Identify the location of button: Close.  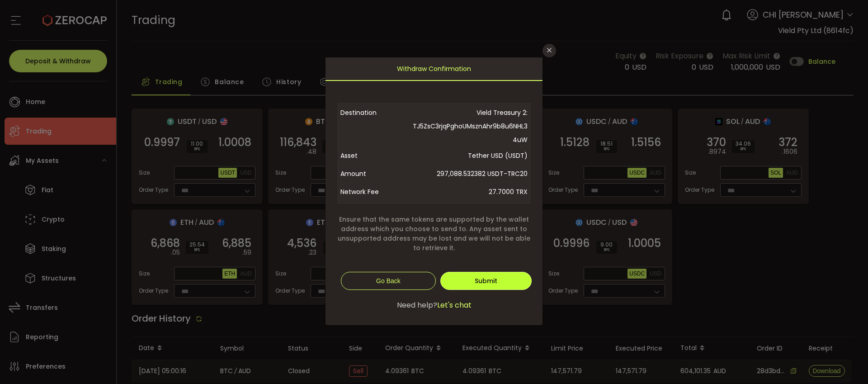
(549, 50).